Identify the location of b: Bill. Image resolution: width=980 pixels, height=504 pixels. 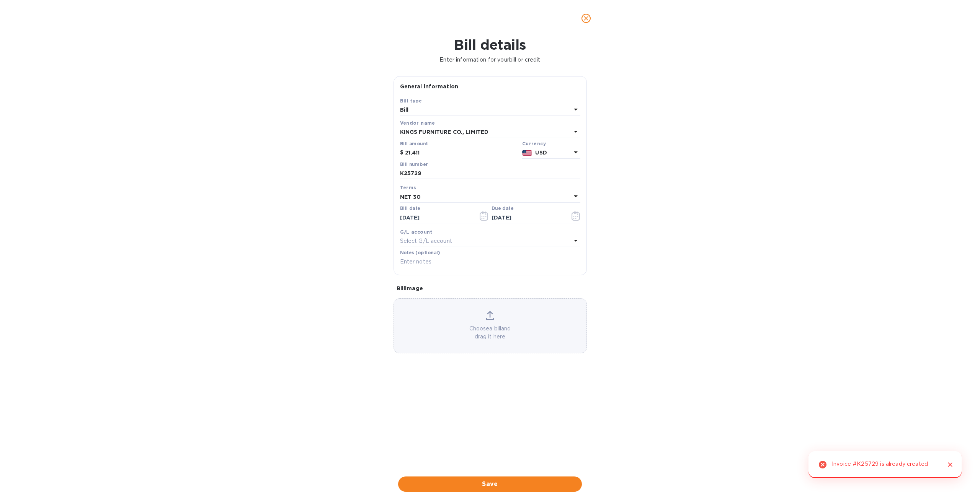
(404, 109).